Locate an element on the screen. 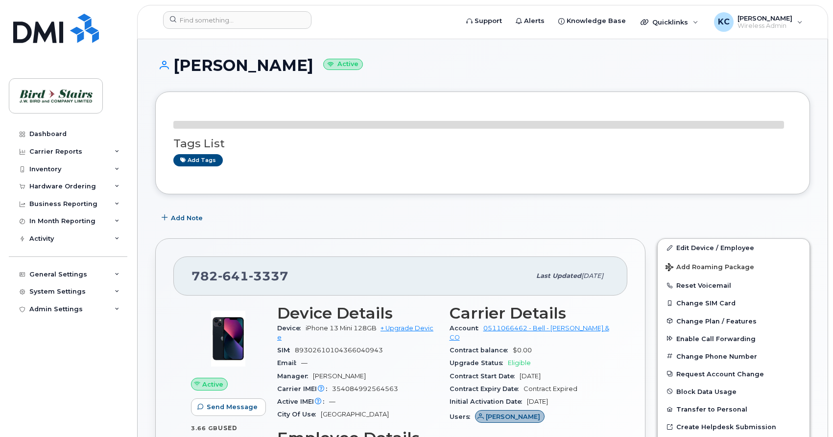 The image size is (833, 437). span: Upgrade Status is located at coordinates (478, 363).